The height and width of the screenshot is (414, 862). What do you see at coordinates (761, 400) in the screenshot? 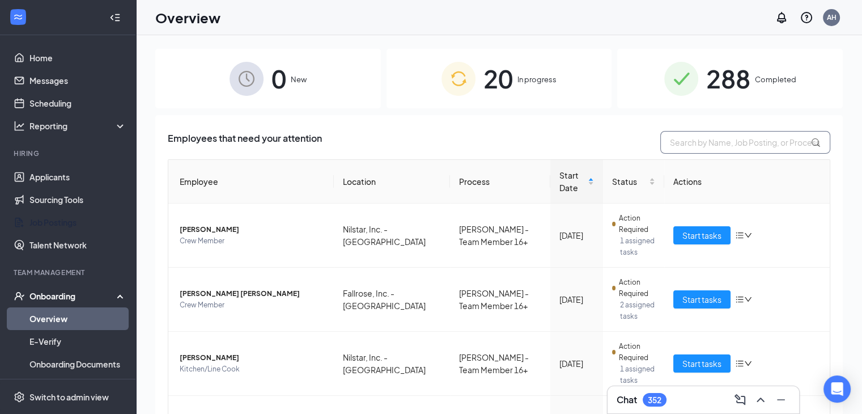
I see `button: ChevronUp` at bounding box center [761, 400].